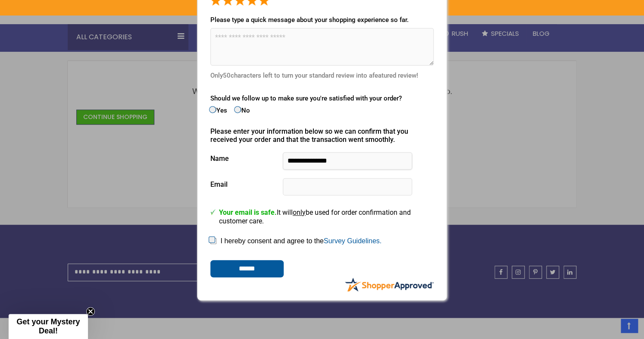 Image resolution: width=644 pixels, height=339 pixels. Describe the element at coordinates (322, 187) in the screenshot. I see `div: Email` at that location.